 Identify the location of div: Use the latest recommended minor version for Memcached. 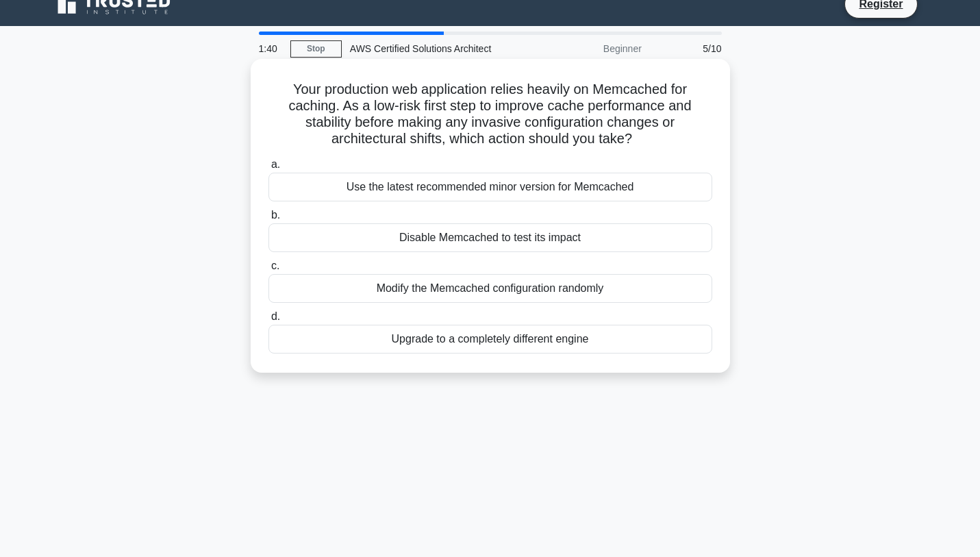
(490, 187).